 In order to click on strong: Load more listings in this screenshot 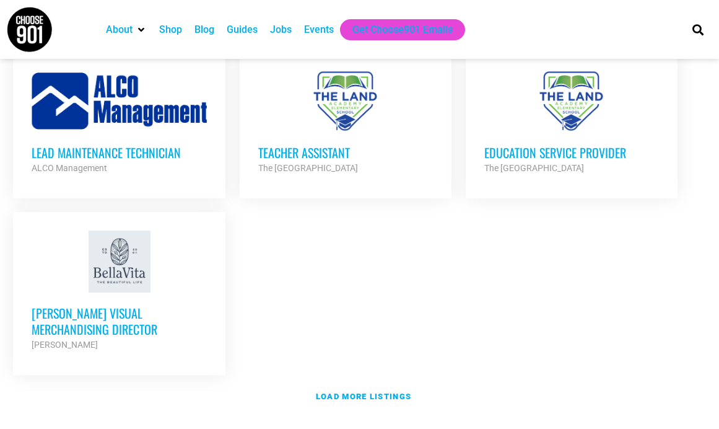, I will do `click(364, 396)`.